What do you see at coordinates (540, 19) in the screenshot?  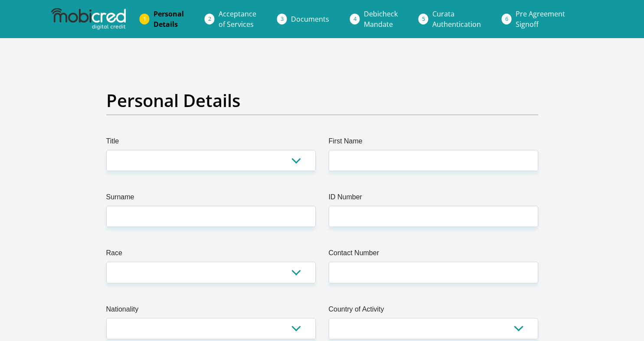 I see `span: Pre Agreement Signoff` at bounding box center [540, 19].